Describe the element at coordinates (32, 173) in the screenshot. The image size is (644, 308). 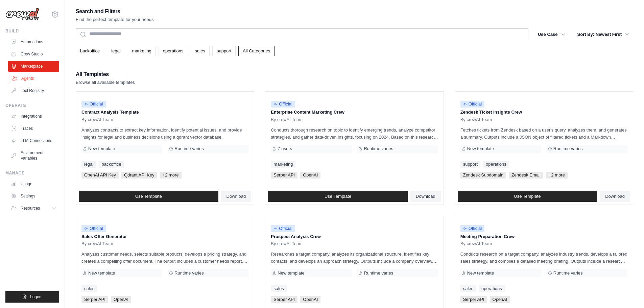
I see `div: Manage` at that location.